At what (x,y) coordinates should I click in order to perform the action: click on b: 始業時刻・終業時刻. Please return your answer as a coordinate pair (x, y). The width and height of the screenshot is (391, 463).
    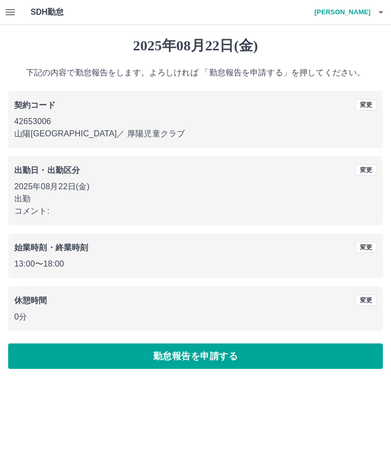
    Looking at the image, I should click on (51, 248).